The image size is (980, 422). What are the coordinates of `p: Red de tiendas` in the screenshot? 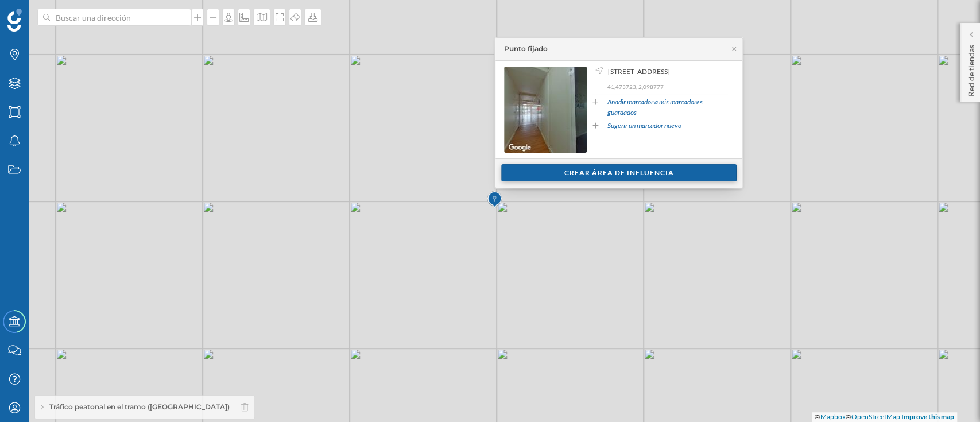 It's located at (971, 68).